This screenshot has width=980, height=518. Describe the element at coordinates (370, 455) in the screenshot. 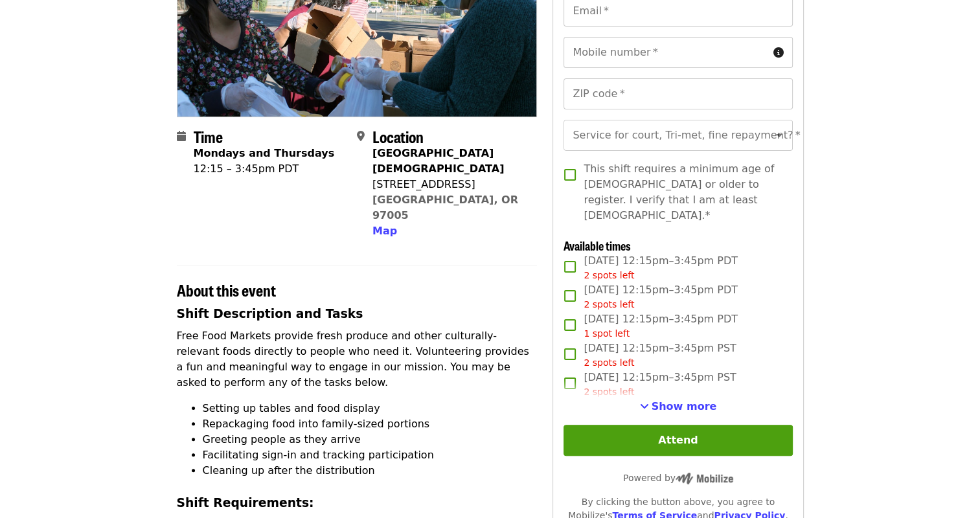

I see `li: Facilitating sign-in and tracking participation` at that location.